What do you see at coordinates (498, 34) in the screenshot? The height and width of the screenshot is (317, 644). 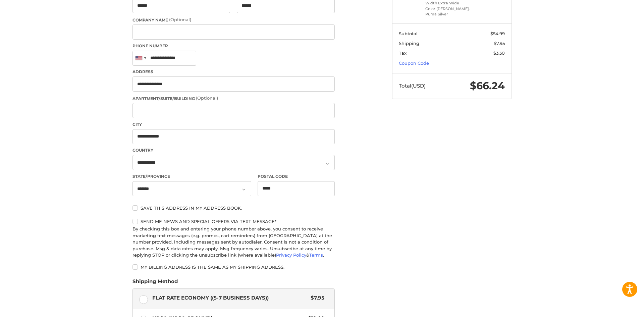 I see `span: $54.99` at bounding box center [498, 34].